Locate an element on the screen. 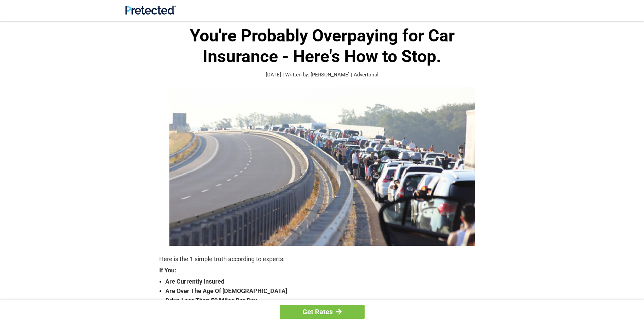 The width and height of the screenshot is (644, 324). strong: If You: is located at coordinates (322, 270).